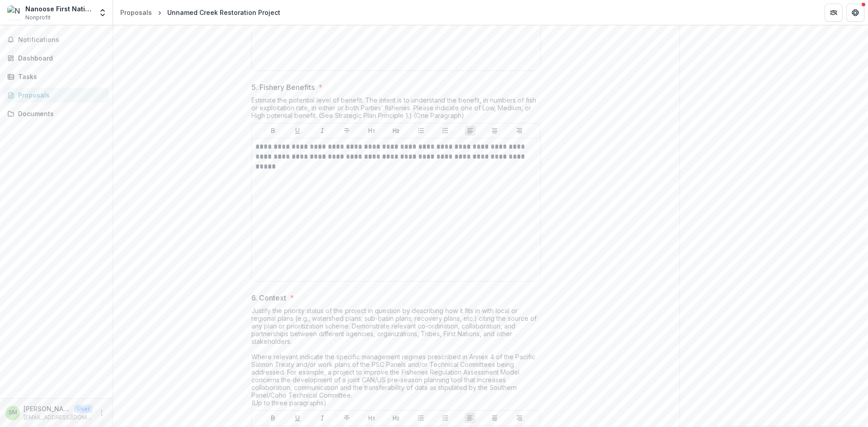  Describe the element at coordinates (396, 358) in the screenshot. I see `div: Justify the priority status of the project in question by describing how it fits in with local or...` at that location.